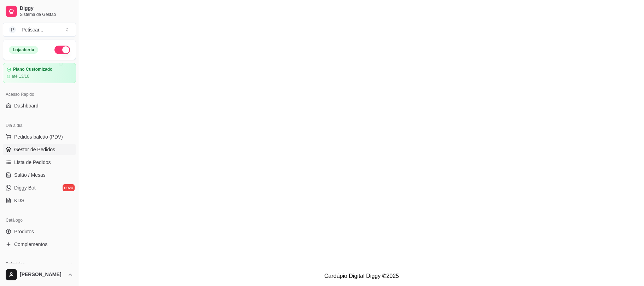 The image size is (644, 286). I want to click on span: Diggy, so click(46, 8).